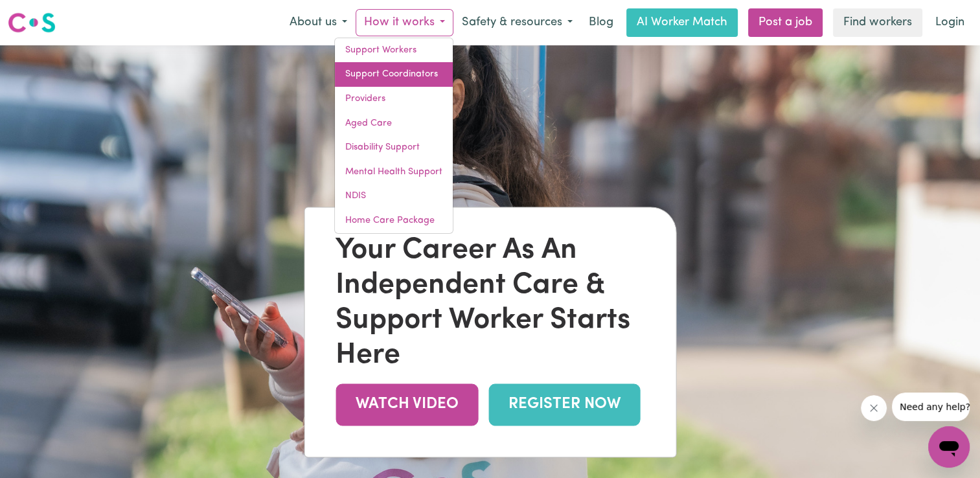 Image resolution: width=980 pixels, height=478 pixels. I want to click on button: About us, so click(318, 23).